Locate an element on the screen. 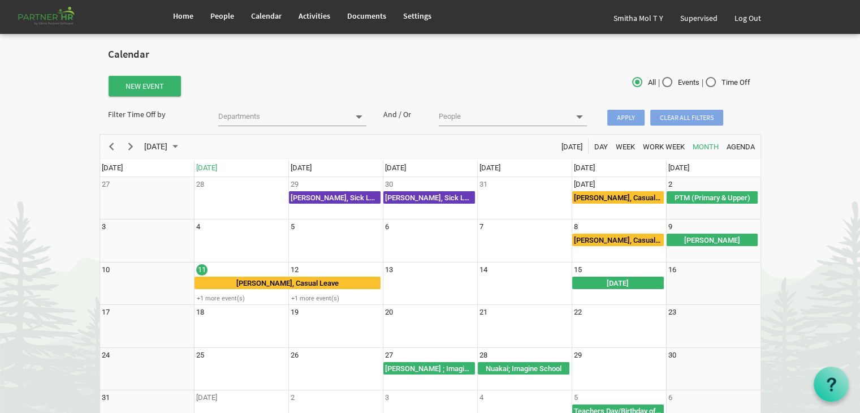  div: Priyanka Nayak, Casual Leave Begin From Monday, August 11, 2025 at 12:00:00 AM GMT+05:30 Ends At ... is located at coordinates (287, 283).